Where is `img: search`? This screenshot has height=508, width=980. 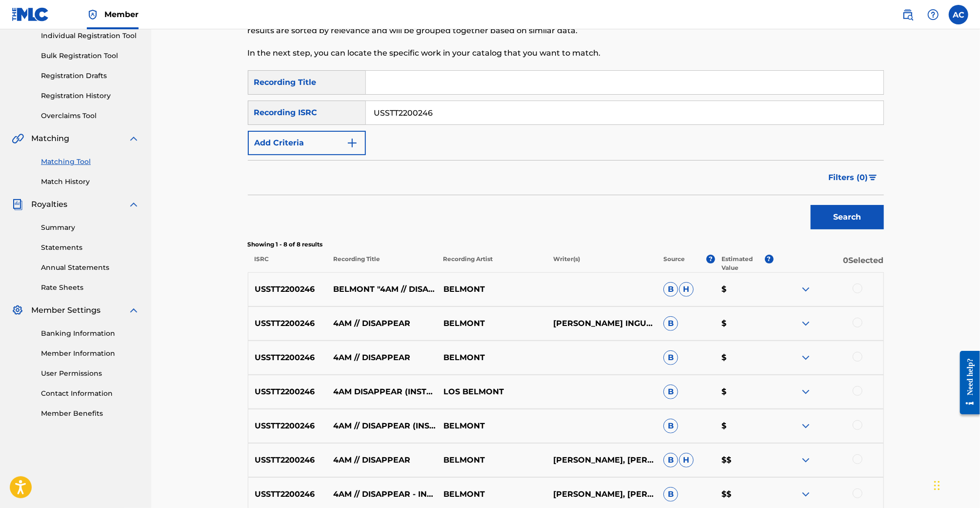 img: search is located at coordinates (908, 15).